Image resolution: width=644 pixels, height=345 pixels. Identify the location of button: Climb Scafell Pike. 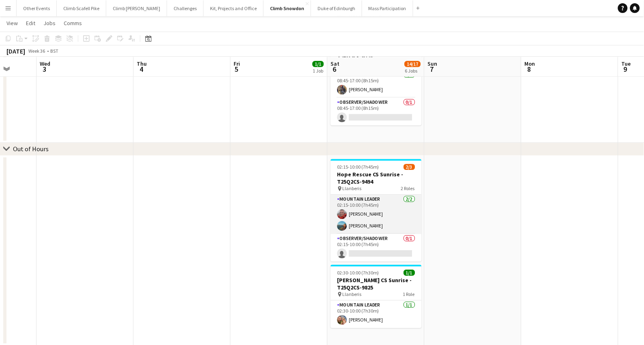
(82, 8).